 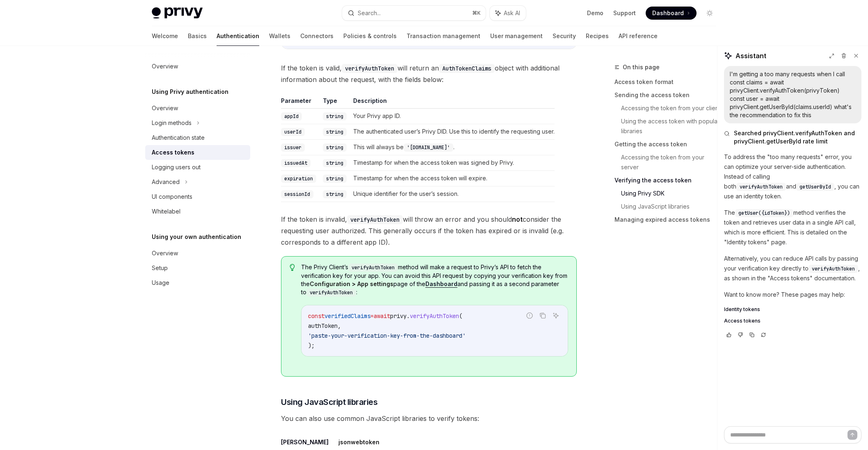 I want to click on button: Report incorrect code, so click(x=530, y=316).